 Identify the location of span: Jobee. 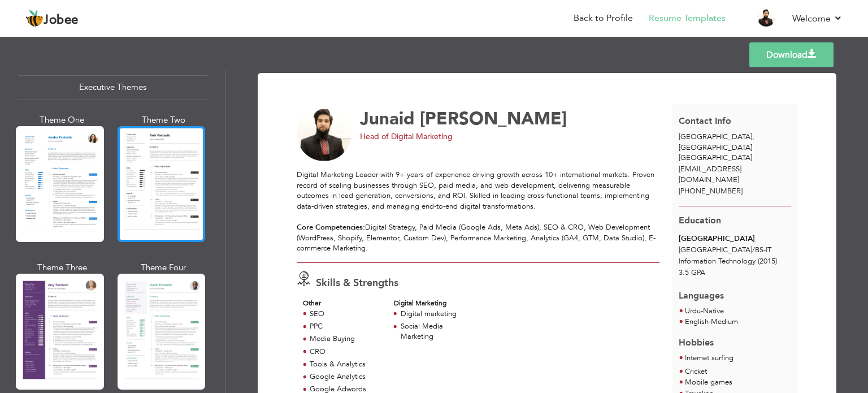
(61, 20).